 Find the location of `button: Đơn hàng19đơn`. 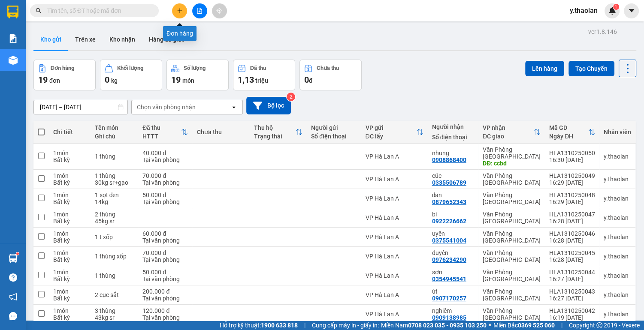

button: Đơn hàng19đơn is located at coordinates (64, 75).